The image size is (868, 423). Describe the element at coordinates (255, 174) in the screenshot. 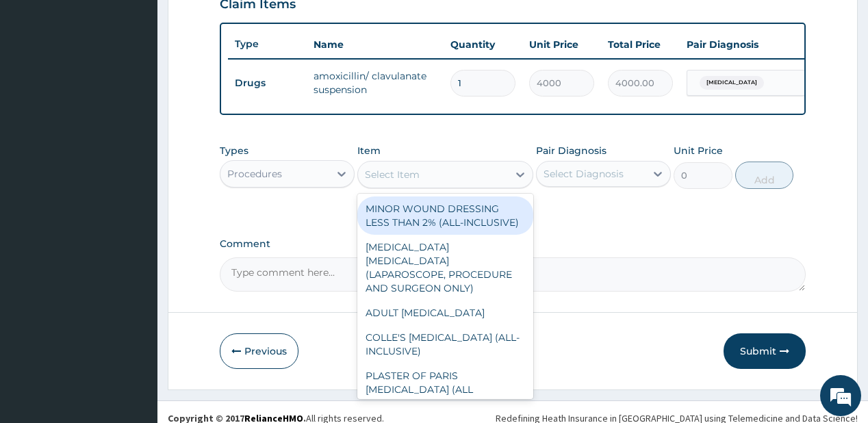

I see `div: Procedures` at that location.